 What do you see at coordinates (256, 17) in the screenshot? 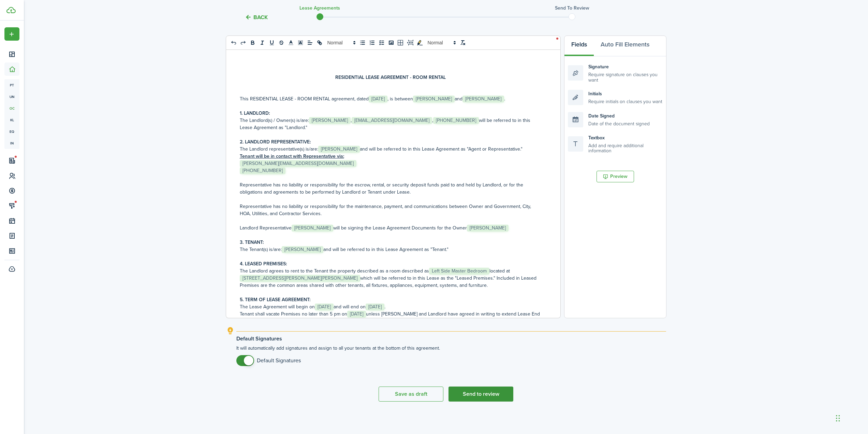
I see `button: Back` at bounding box center [256, 17].